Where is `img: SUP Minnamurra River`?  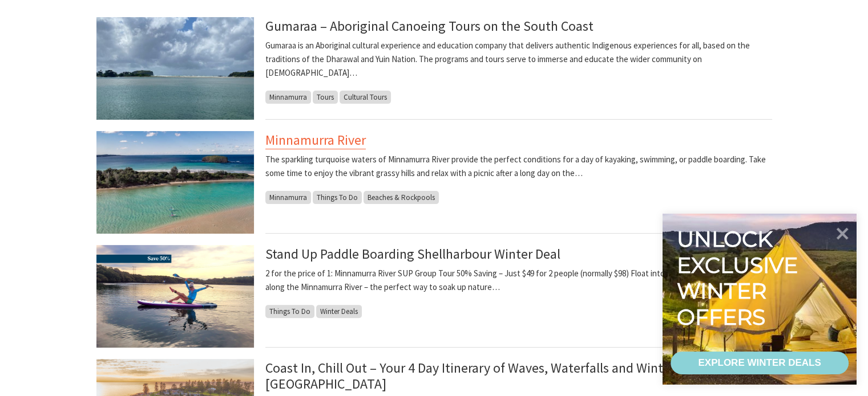 img: SUP Minnamurra River is located at coordinates (175, 182).